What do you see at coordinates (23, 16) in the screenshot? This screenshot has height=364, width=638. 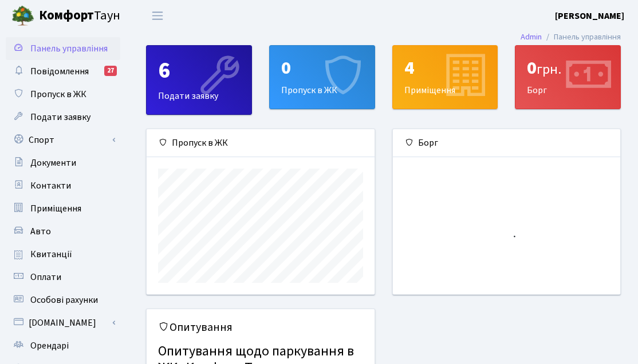 I see `img: logo.png` at bounding box center [23, 16].